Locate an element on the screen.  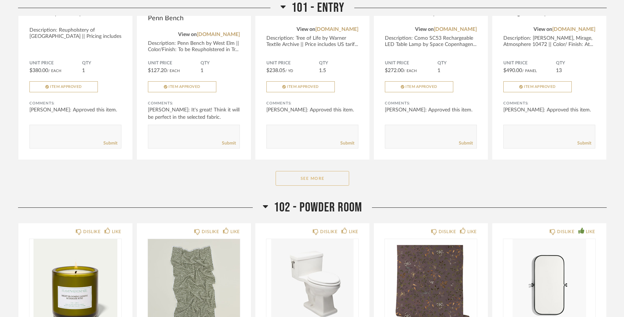
span: $380.00 is located at coordinates (39, 71).